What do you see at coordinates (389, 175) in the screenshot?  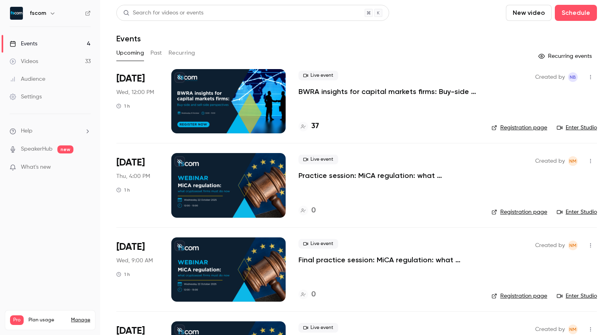 I see `a: Practice session: MiCA regulation: what cryptoasset firms must do now` at bounding box center [389, 175].